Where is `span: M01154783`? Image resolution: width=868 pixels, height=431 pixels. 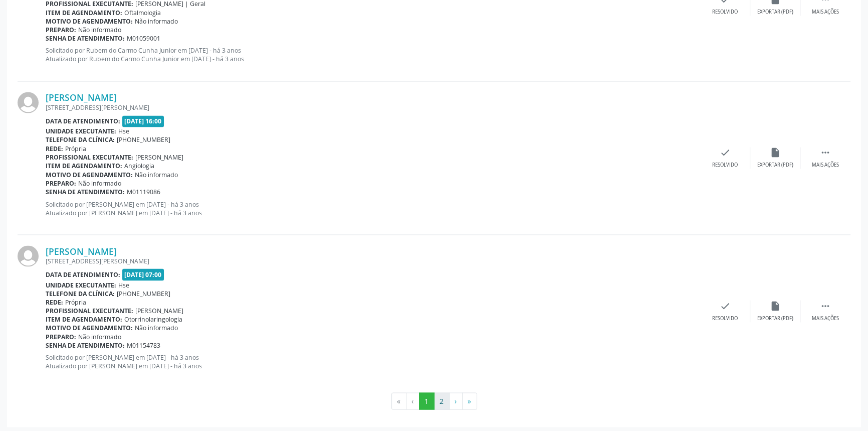 span: M01154783 is located at coordinates (144, 344).